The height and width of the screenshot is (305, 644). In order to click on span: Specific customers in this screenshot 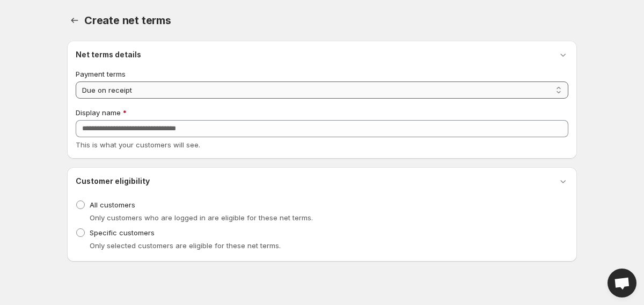, I will do `click(122, 233)`.